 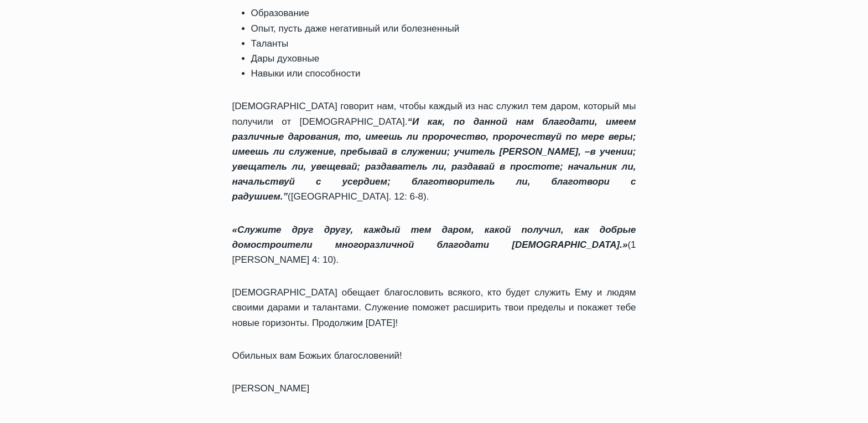 What do you see at coordinates (444, 13) in the screenshot?
I see `p: Образование` at bounding box center [444, 13].